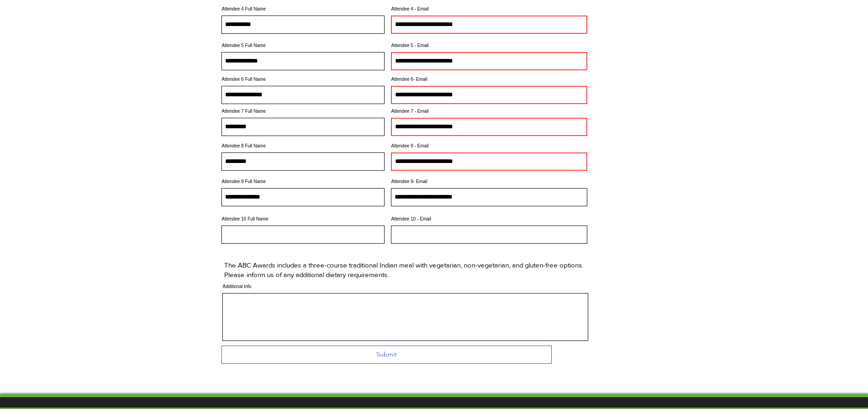 The width and height of the screenshot is (868, 409). I want to click on label: Attendee 7 - Email, so click(489, 112).